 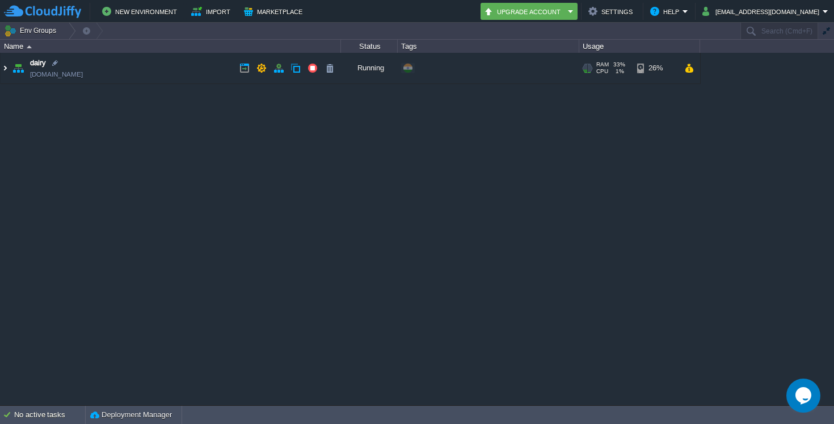 I want to click on button: Import, so click(x=212, y=11).